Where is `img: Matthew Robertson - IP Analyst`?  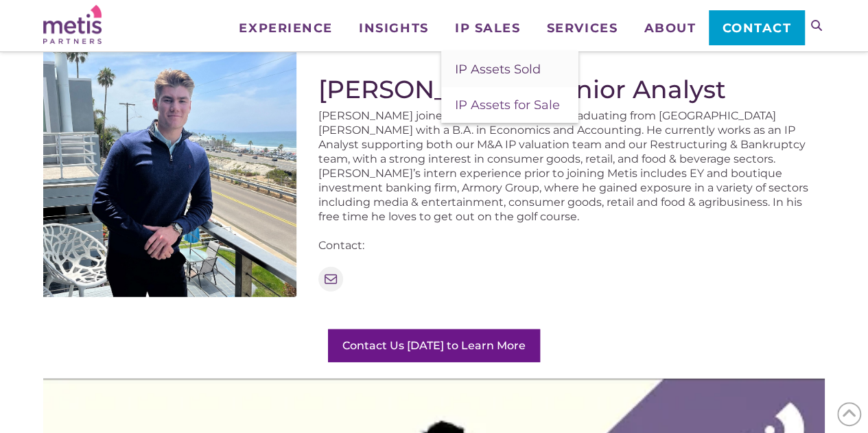 img: Matthew Robertson - IP Analyst is located at coordinates (169, 170).